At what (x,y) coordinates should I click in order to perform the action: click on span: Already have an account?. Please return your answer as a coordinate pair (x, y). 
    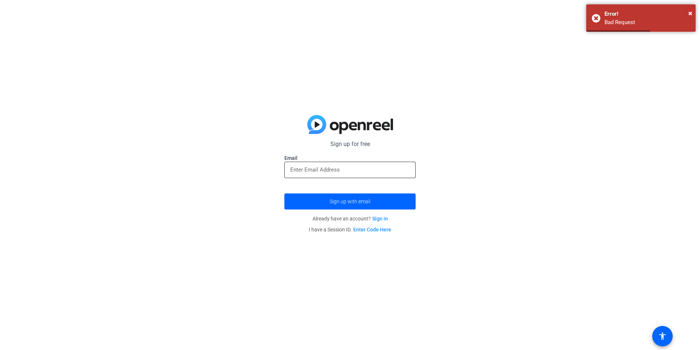
    Looking at the image, I should click on (350, 218).